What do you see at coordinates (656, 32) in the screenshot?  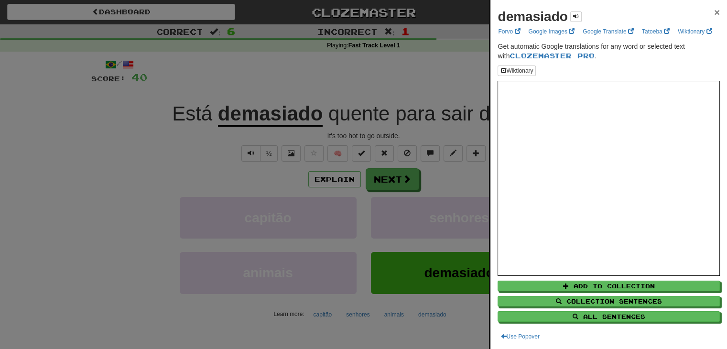 I see `a: Tatoeba` at bounding box center [656, 32].